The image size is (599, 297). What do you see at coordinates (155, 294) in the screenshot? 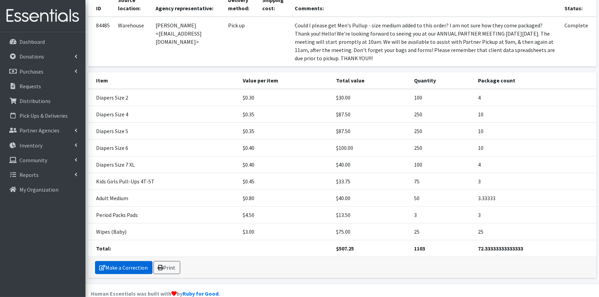
I see `strong: Human Essentials was built with by .` at bounding box center [155, 294].